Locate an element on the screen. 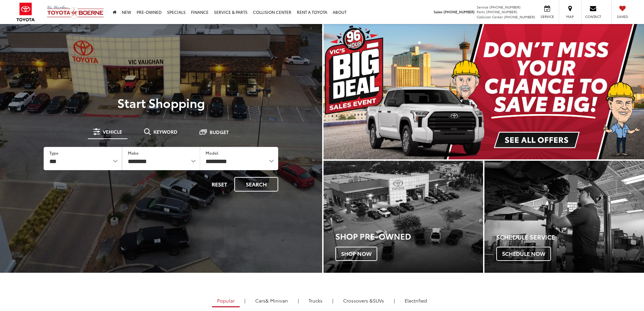  a: Popular is located at coordinates (226, 301).